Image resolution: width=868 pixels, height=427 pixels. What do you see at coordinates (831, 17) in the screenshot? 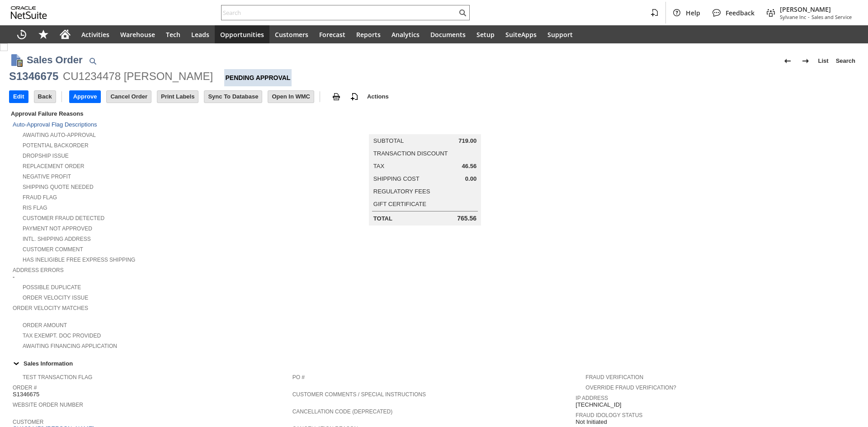
I see `span: Sales and Service` at bounding box center [831, 17].